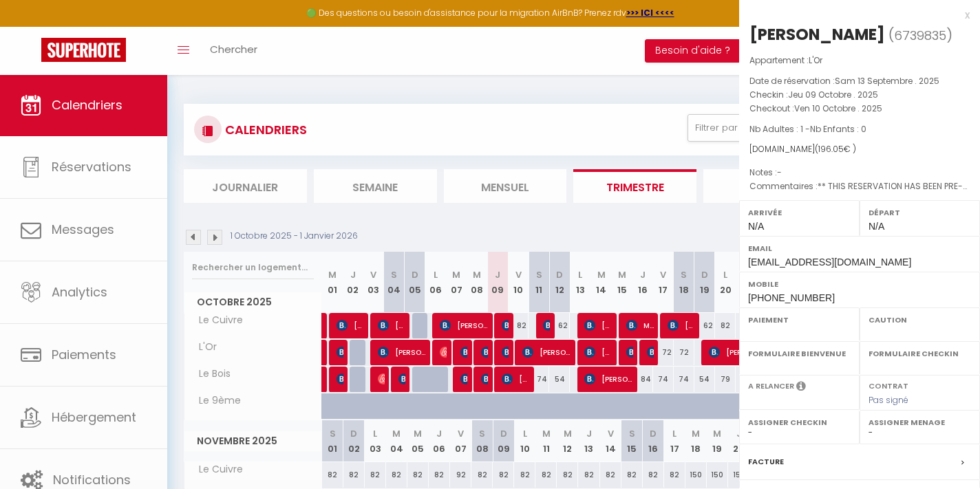 The height and width of the screenshot is (489, 980). Describe the element at coordinates (860, 173) in the screenshot. I see `p: Notes :` at that location.